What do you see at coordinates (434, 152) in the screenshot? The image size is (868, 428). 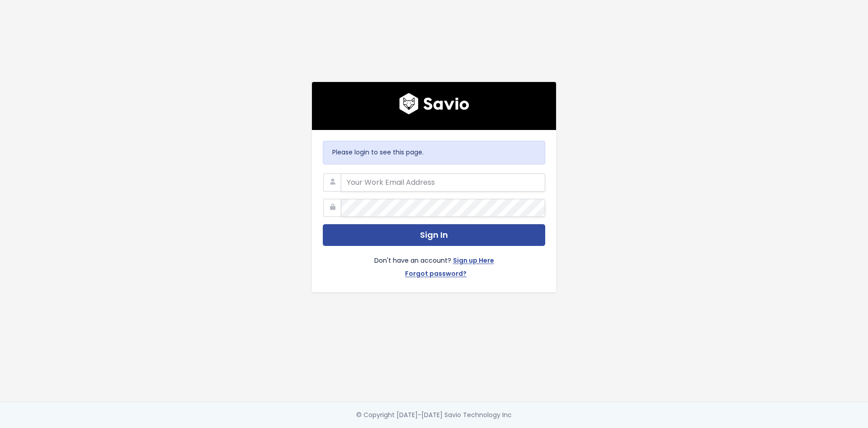 I see `p: Please login to see this page.` at bounding box center [434, 152].